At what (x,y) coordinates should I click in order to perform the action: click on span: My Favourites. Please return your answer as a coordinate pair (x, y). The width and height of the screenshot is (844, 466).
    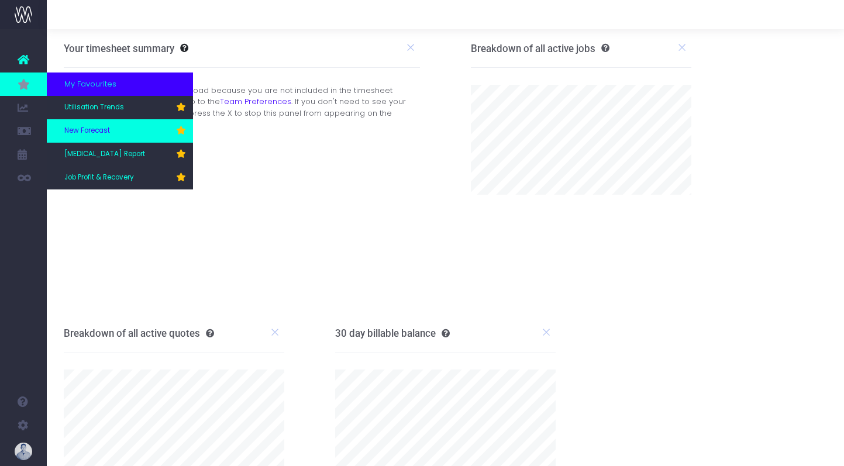
    Looking at the image, I should click on (90, 84).